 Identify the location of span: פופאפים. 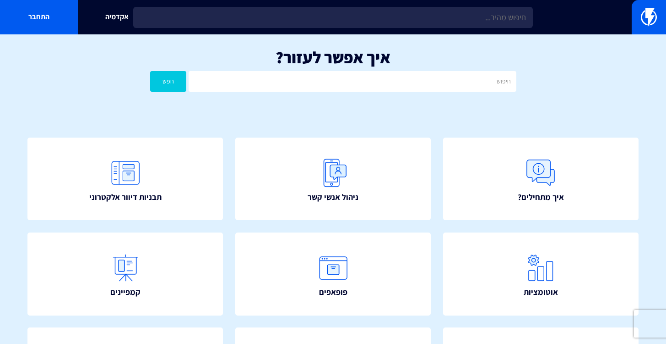
(333, 292).